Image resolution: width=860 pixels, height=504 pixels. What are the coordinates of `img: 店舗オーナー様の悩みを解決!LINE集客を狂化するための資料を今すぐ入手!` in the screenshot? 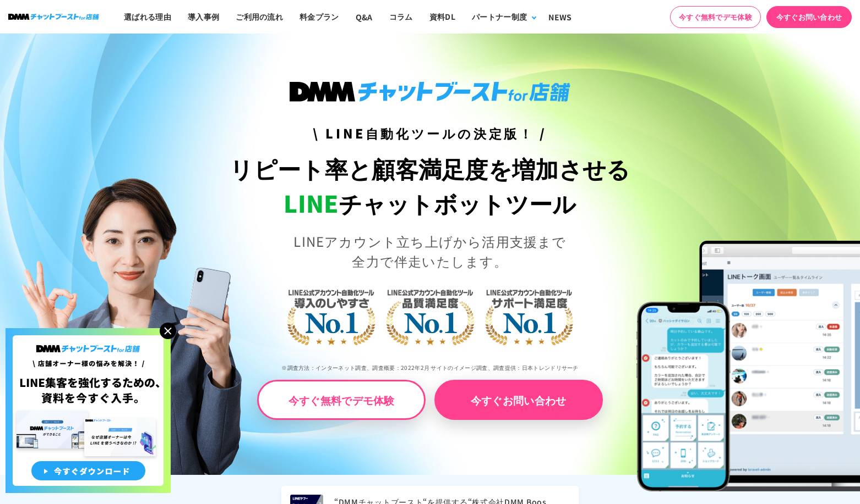 It's located at (88, 411).